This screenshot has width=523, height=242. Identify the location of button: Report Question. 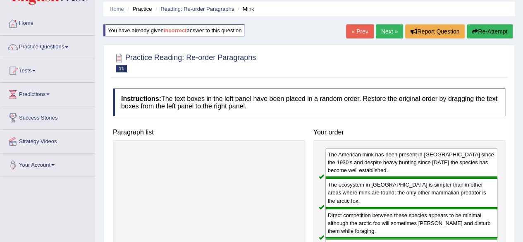
(435, 31).